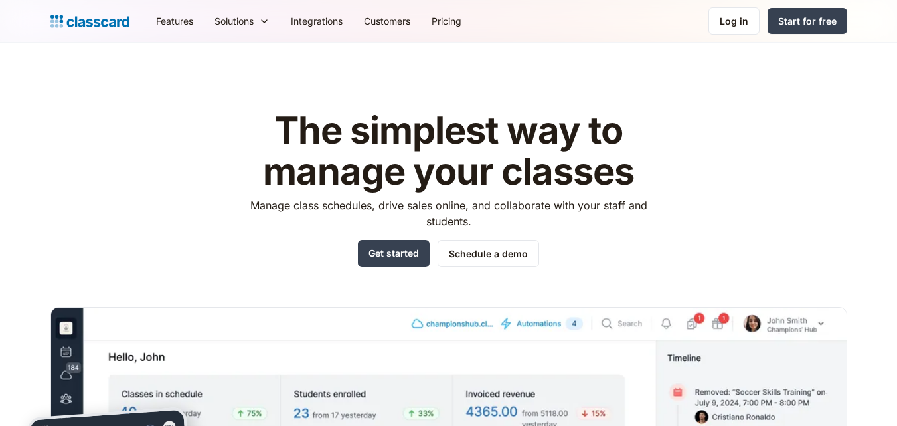 The image size is (897, 426). What do you see at coordinates (448, 151) in the screenshot?
I see `h1: The simplest way to manage your classes` at bounding box center [448, 151].